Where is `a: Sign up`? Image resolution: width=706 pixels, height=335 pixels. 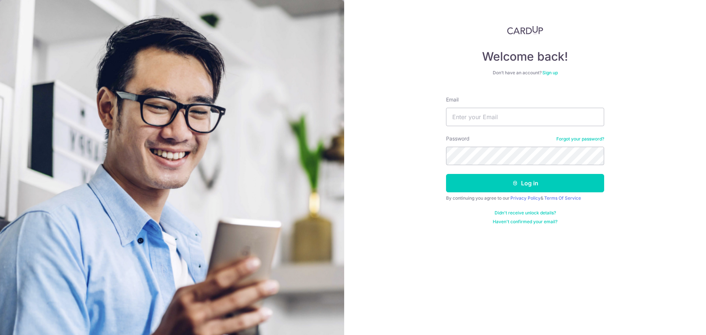
a: Sign up is located at coordinates (550, 72).